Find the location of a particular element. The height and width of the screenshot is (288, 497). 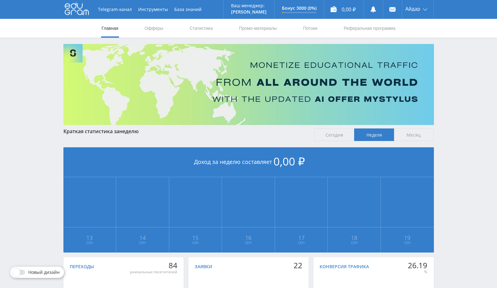

div: Доход за неделю составляет is located at coordinates (249, 162).